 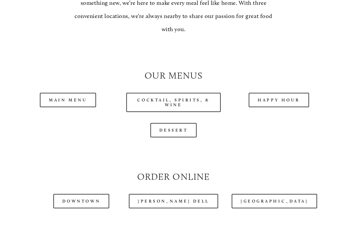 What do you see at coordinates (68, 100) in the screenshot?
I see `a: Main Menu` at bounding box center [68, 100].